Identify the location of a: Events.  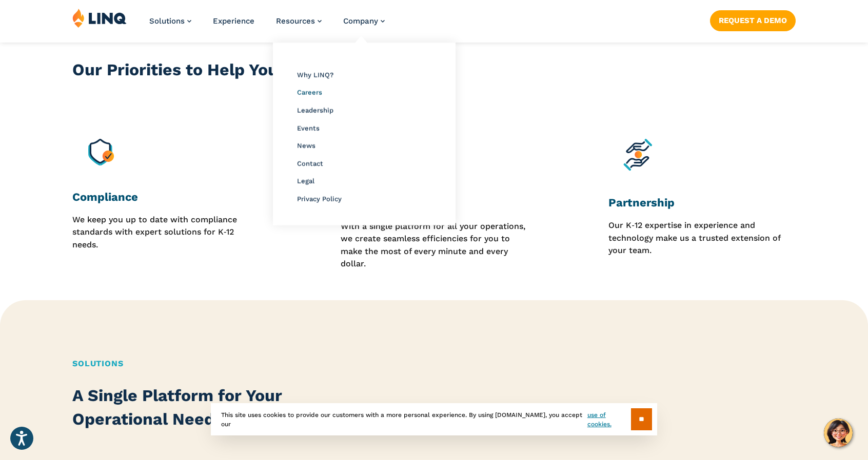
(308, 128).